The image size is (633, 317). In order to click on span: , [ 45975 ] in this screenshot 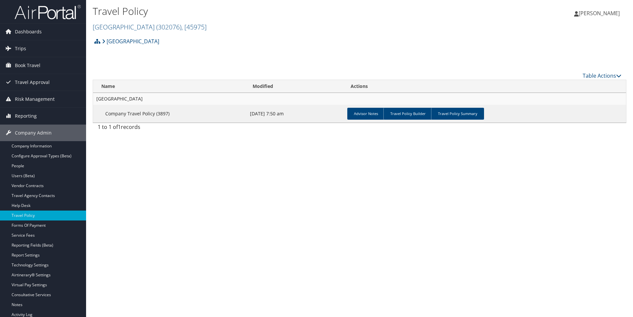, I will do `click(194, 27)`.